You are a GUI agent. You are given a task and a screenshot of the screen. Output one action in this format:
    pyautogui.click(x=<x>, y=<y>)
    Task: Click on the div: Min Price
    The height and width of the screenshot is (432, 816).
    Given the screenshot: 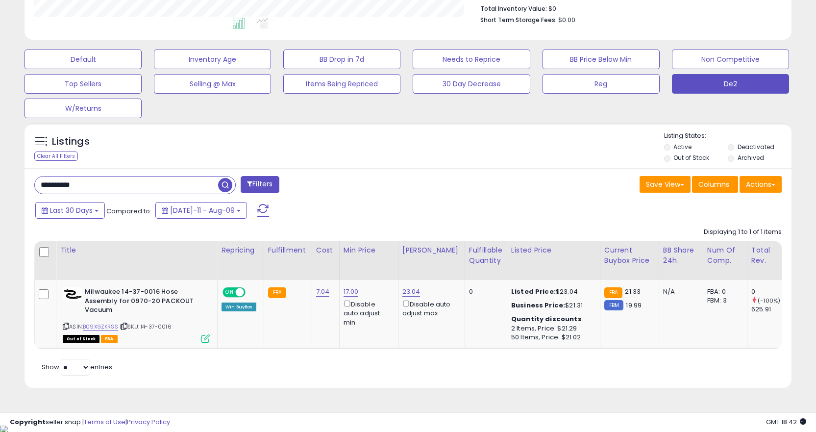 What is the action you would take?
    pyautogui.click(x=369, y=250)
    